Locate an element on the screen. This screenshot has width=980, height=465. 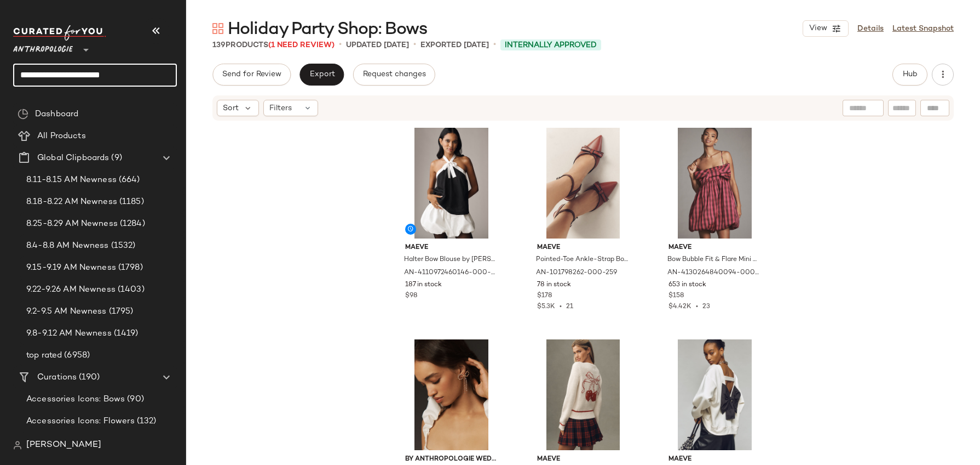
div: Products is located at coordinates (273, 45).